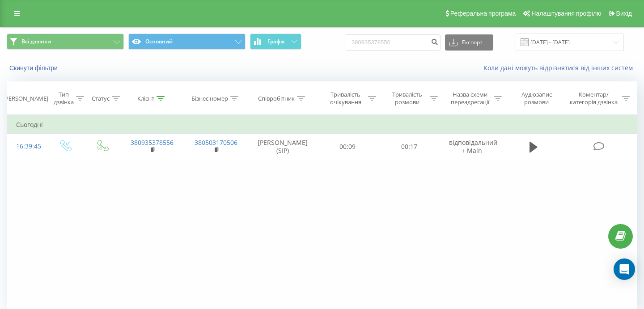 This screenshot has height=309, width=644. Describe the element at coordinates (566, 13) in the screenshot. I see `span: Налаштування профілю` at that location.